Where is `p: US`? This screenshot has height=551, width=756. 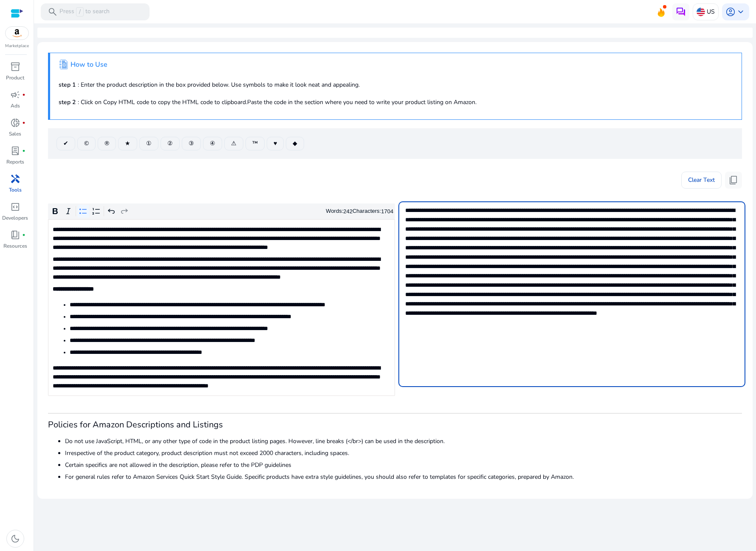 p: US is located at coordinates (710, 12).